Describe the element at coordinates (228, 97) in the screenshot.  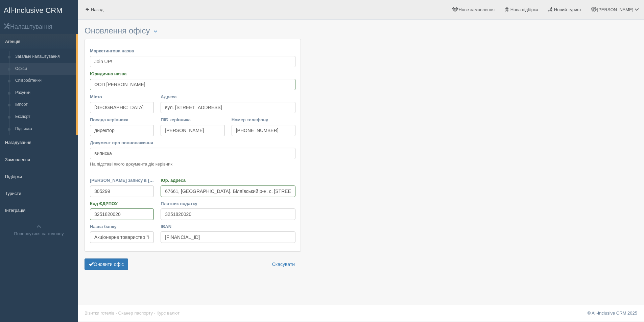
I see `label: Адреса` at that location.